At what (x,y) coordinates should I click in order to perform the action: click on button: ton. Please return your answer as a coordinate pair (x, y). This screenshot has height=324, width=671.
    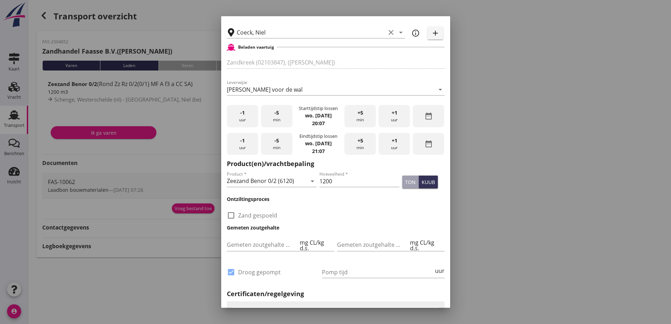
    Looking at the image, I should click on (411, 182).